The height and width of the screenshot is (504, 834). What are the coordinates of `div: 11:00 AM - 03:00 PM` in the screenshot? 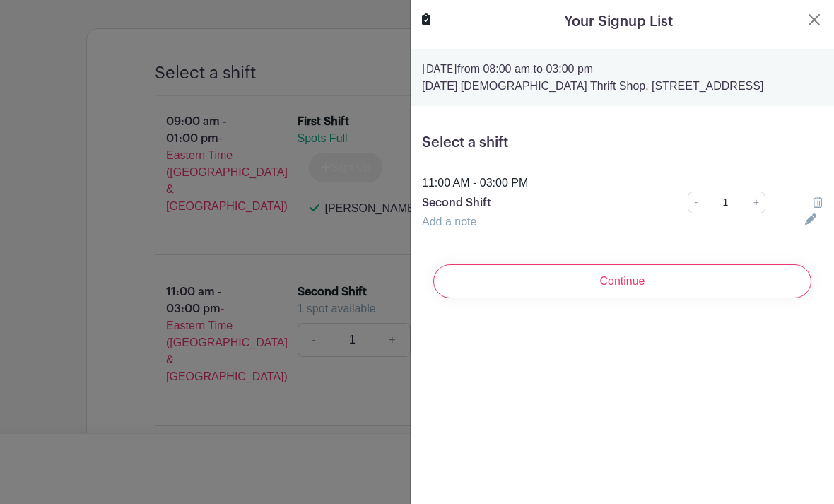 It's located at (622, 183).